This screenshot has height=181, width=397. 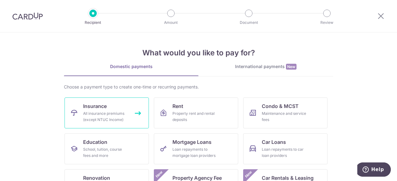 What do you see at coordinates (105, 117) in the screenshot?
I see `div: All insurance premiums (except NTUC Income)` at bounding box center [105, 117].